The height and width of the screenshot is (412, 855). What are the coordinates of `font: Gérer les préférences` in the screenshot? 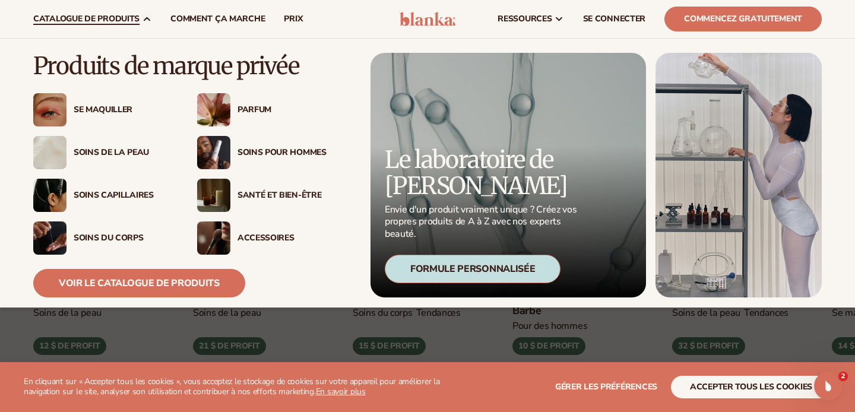 It's located at (606, 387).